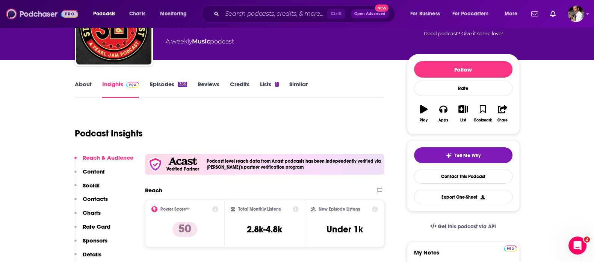 This screenshot has height=262, width=594. Describe the element at coordinates (92, 255) in the screenshot. I see `p: Details` at that location.